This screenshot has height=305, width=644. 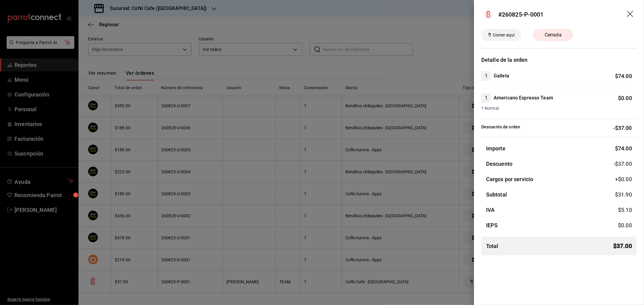 I want to click on div: #260825-P-0001, so click(x=521, y=14).